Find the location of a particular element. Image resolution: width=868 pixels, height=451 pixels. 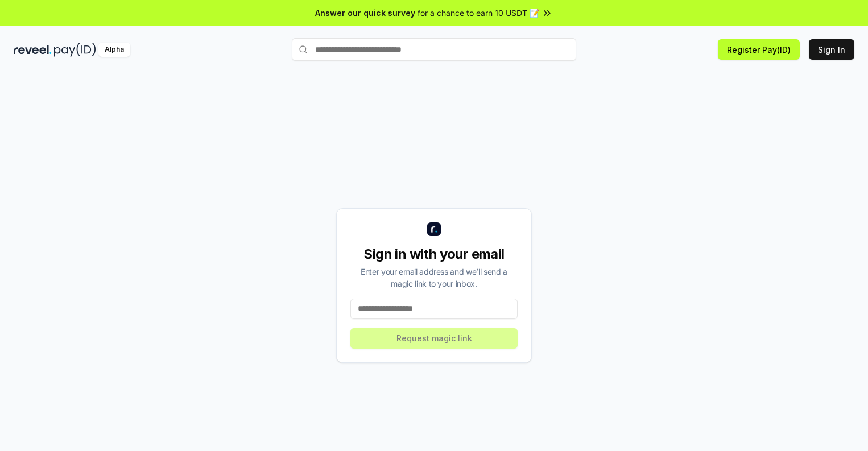

img: reveel_dark is located at coordinates (32, 49).